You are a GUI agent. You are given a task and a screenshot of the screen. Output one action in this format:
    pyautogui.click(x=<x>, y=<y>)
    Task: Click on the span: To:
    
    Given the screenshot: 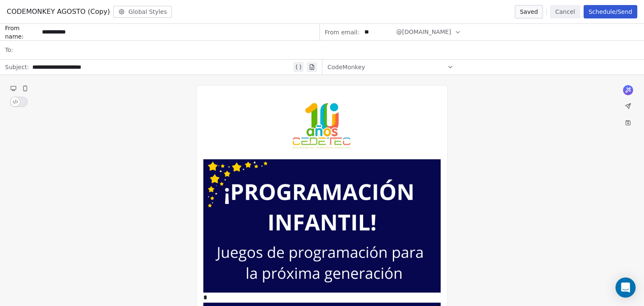 What is the action you would take?
    pyautogui.click(x=8, y=49)
    